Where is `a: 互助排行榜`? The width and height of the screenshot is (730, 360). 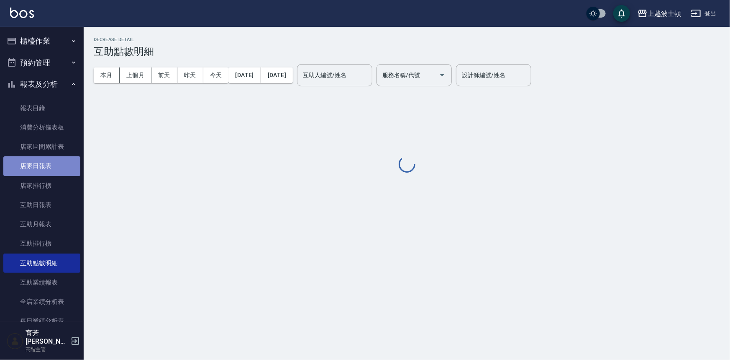 a: 互助排行榜 is located at coordinates (42, 243).